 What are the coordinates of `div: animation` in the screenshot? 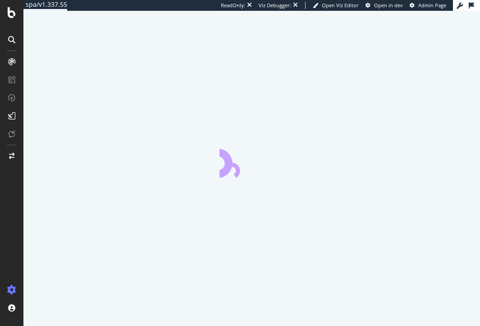 It's located at (252, 161).